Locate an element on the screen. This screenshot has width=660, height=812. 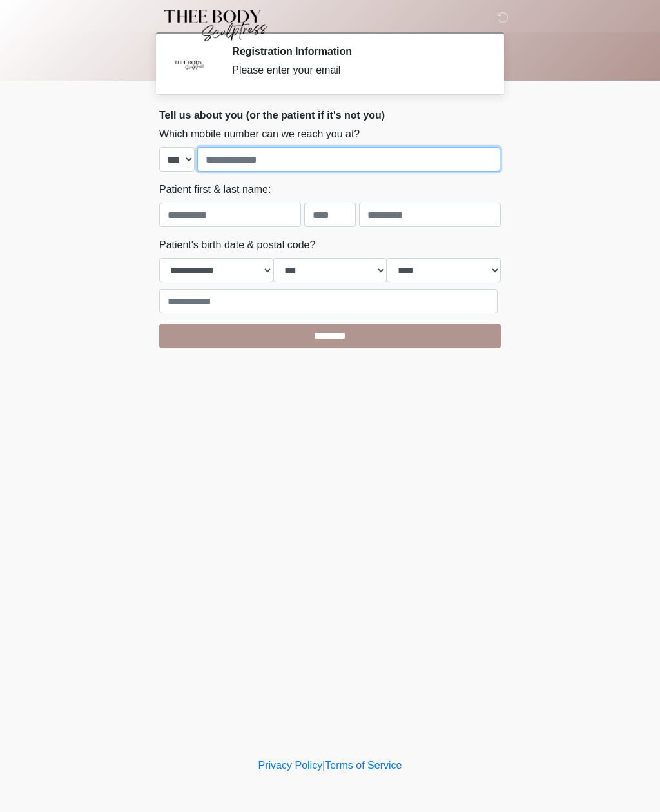
a: Privacy Policy is located at coordinates (290, 764).